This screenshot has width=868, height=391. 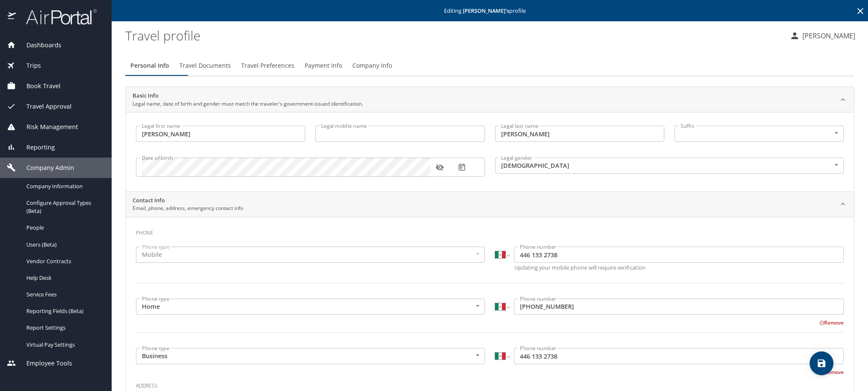 What do you see at coordinates (188, 208) in the screenshot?
I see `p: Email, phone, address, emergency contact info` at bounding box center [188, 208].